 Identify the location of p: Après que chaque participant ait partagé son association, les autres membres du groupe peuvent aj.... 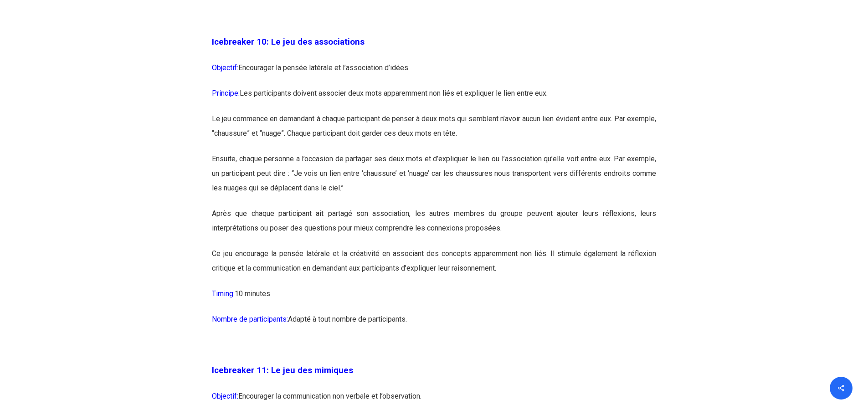
(434, 226).